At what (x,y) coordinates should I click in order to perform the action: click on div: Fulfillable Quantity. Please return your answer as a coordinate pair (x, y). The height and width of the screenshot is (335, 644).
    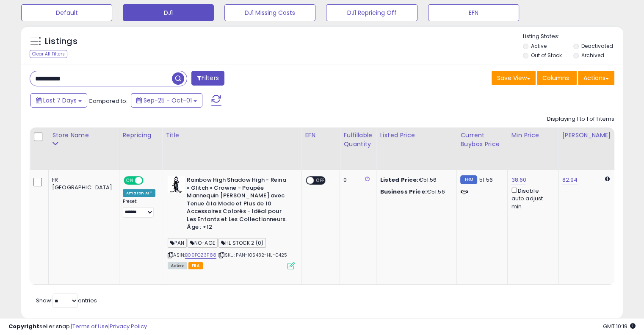
    Looking at the image, I should click on (358, 140).